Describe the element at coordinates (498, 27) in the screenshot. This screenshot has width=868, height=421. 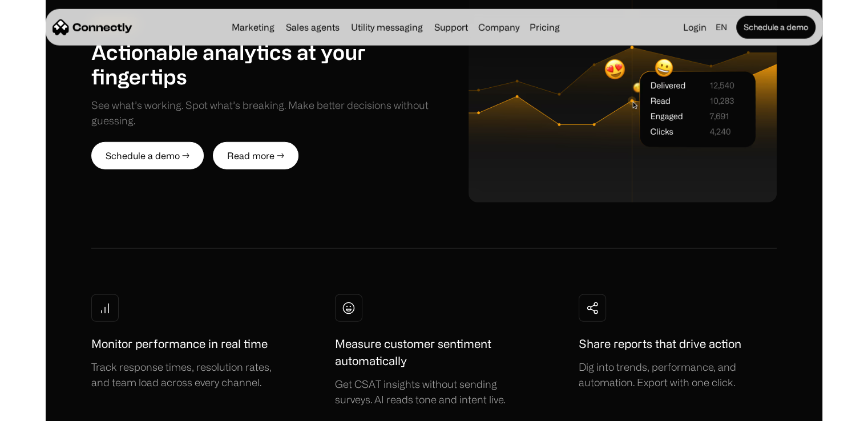
I see `div: Company` at that location.